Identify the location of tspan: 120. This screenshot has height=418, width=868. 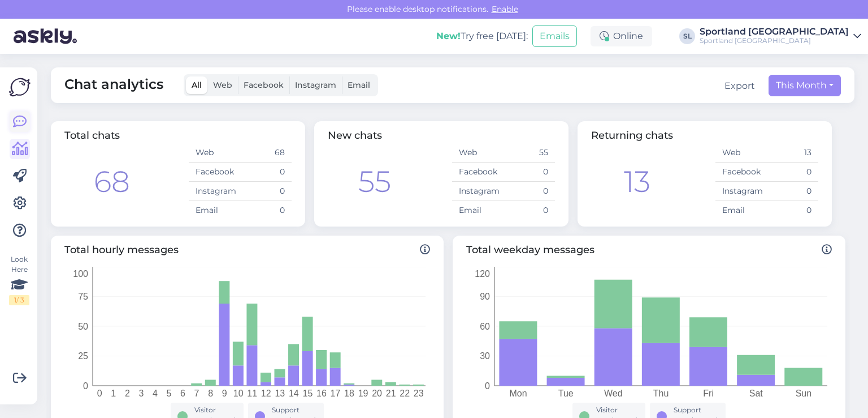
(482, 273).